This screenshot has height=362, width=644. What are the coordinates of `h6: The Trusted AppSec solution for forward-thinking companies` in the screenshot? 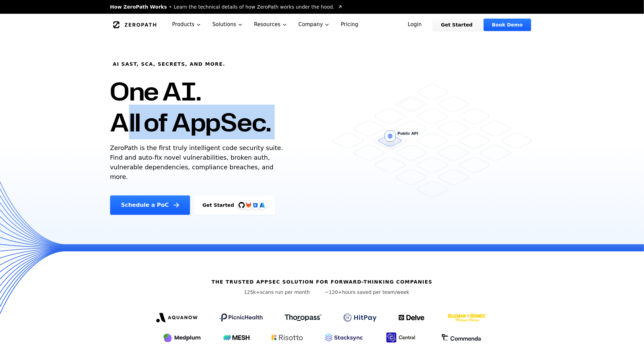 It's located at (322, 282).